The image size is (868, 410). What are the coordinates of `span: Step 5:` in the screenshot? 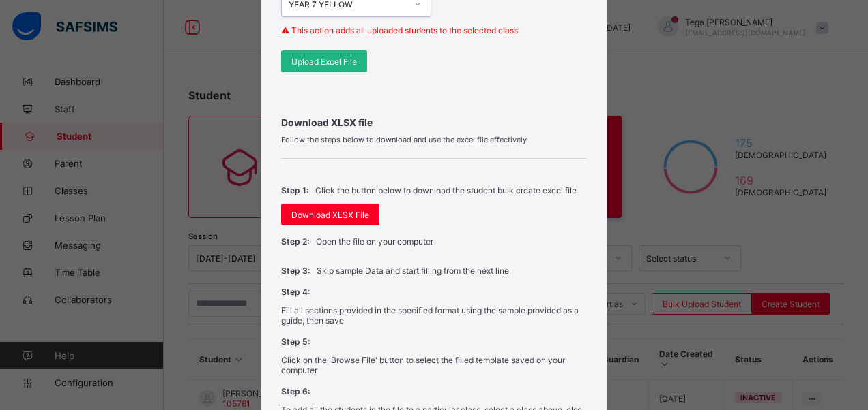 It's located at (295, 342).